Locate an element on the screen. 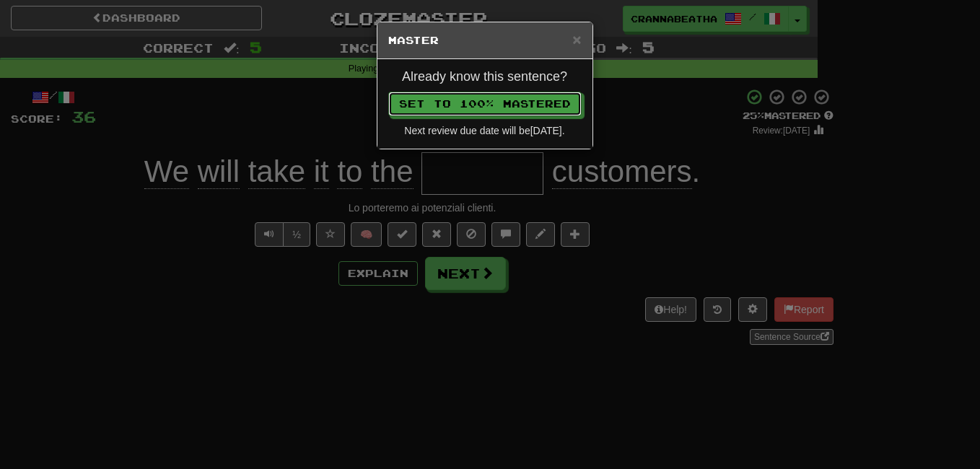 The image size is (980, 469). h5: Master is located at coordinates (485, 41).